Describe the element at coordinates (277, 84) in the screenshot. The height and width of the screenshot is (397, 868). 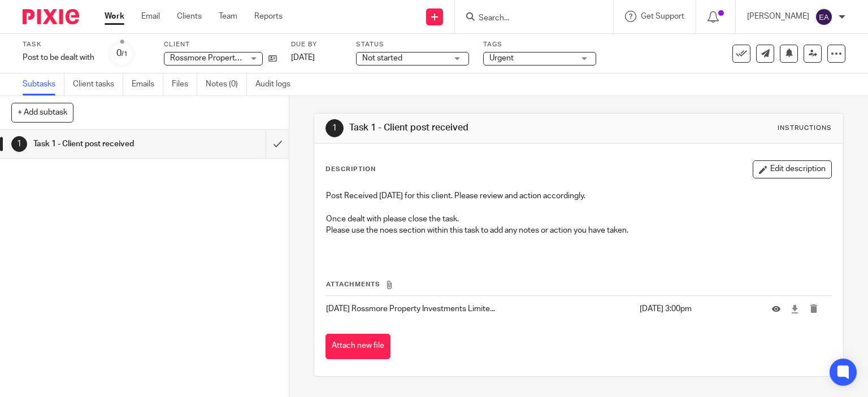
I see `a: Audit logs` at that location.